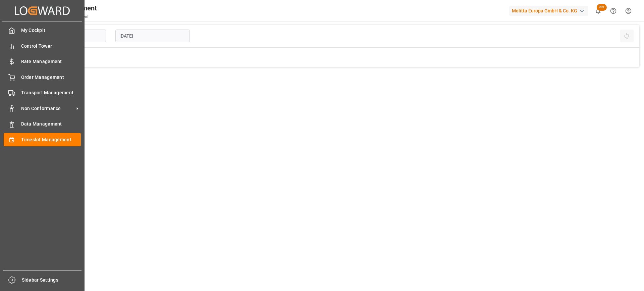  I want to click on span: My Cockpit, so click(51, 30).